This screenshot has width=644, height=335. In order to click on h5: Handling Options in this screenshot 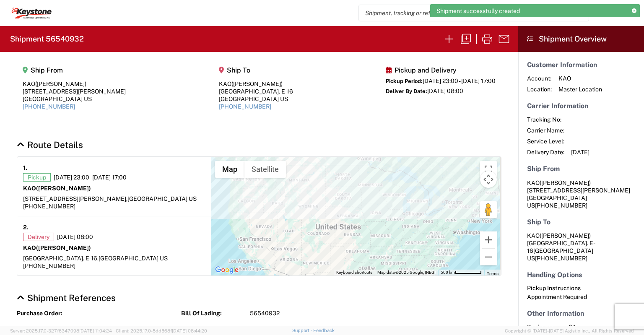, I will do `click(581, 275)`.